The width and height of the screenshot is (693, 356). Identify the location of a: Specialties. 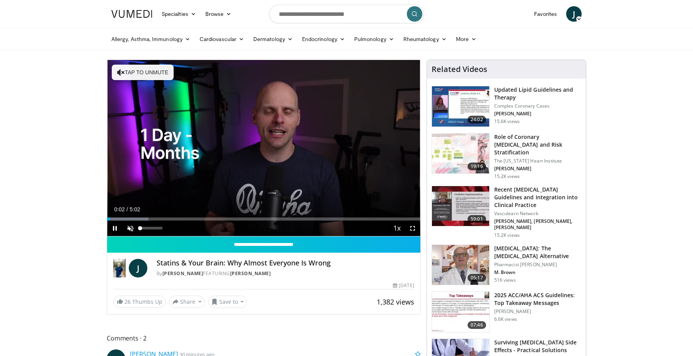
(179, 14).